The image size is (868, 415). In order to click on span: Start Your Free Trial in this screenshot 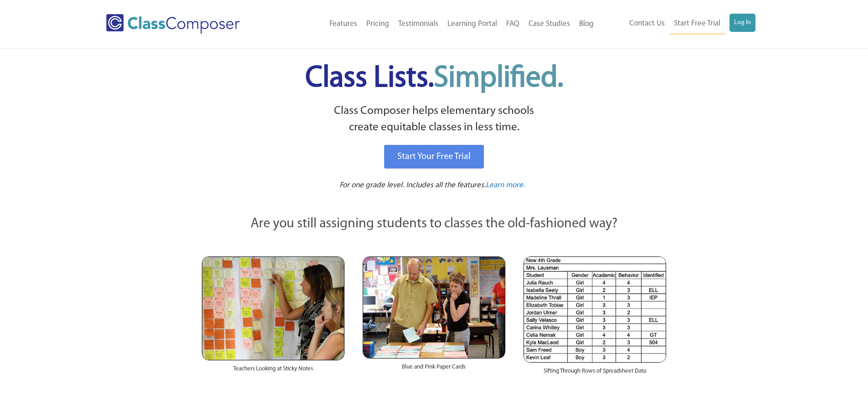, I will do `click(434, 157)`.